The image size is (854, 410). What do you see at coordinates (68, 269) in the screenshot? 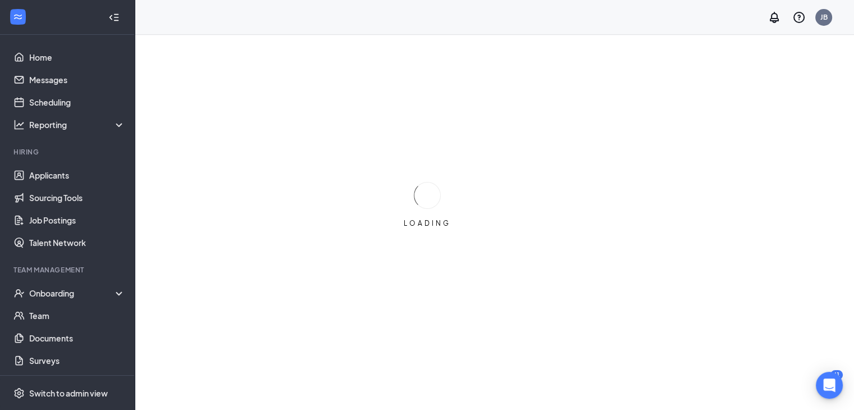
I see `div: Team Management` at bounding box center [68, 269].